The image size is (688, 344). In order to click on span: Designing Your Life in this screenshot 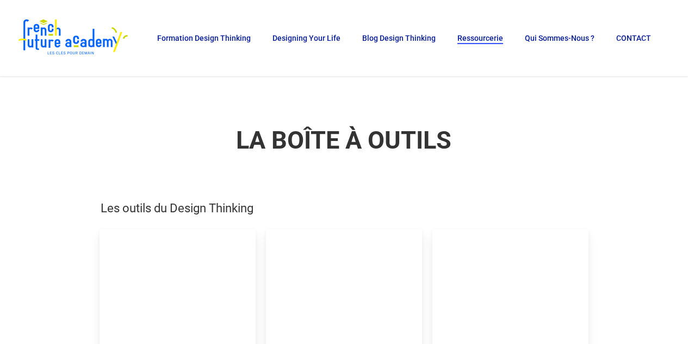, I will do `click(306, 38)`.